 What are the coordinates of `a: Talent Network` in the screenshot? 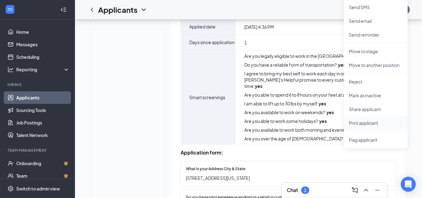 It's located at (43, 135).